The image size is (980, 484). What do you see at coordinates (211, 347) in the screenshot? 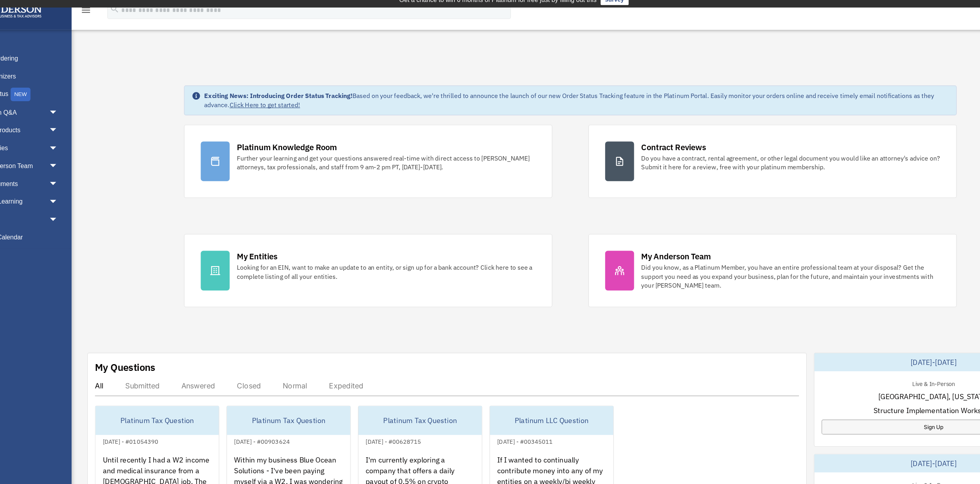
I see `div: Answered` at bounding box center [211, 347].